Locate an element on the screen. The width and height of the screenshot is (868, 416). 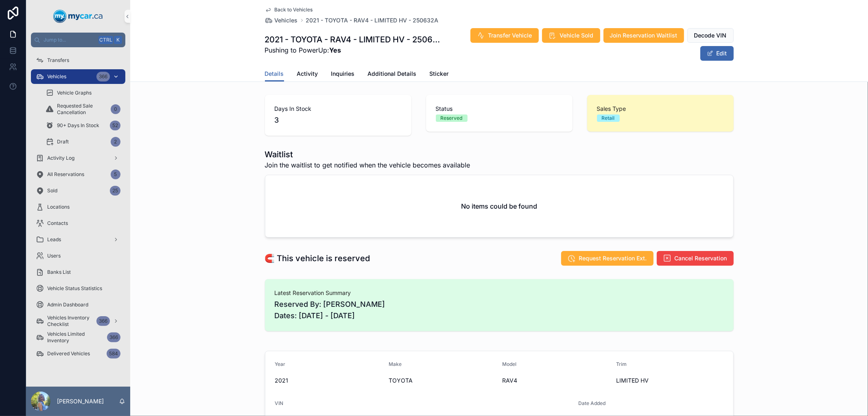
button: Vehicle Sold is located at coordinates (571, 35).